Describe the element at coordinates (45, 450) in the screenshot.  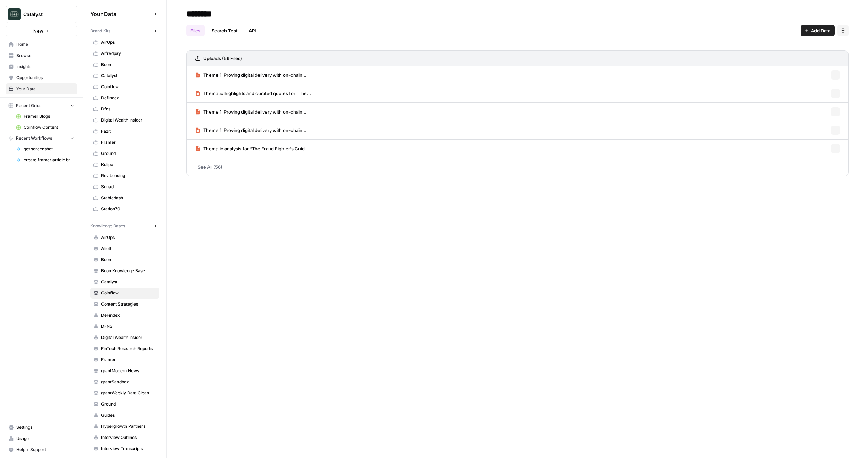
I see `span: Help + Support` at that location.